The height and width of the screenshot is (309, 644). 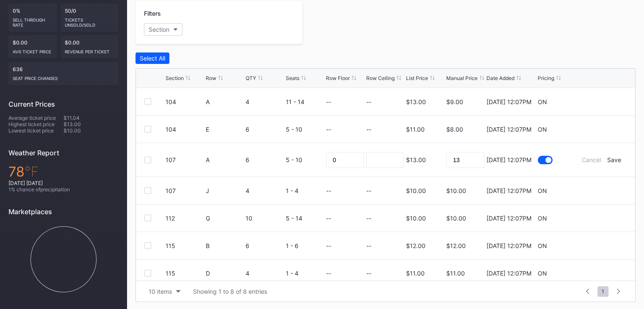 What do you see at coordinates (64, 189) in the screenshot?
I see `div: 1 % chance of precipitation` at bounding box center [64, 189].